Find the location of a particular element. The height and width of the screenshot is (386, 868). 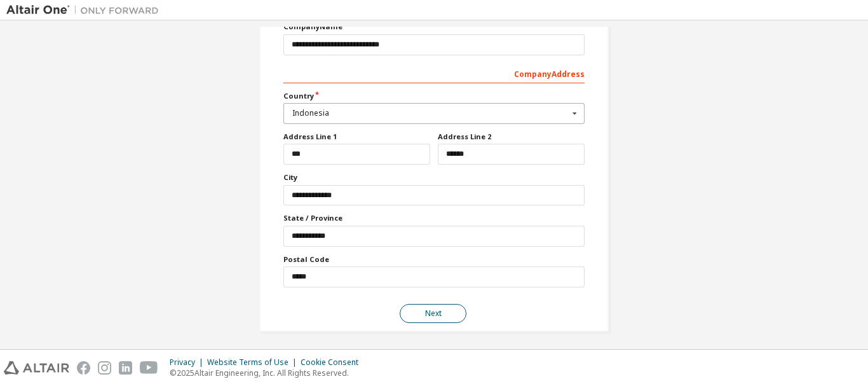

img: youtube.svg is located at coordinates (149, 367).